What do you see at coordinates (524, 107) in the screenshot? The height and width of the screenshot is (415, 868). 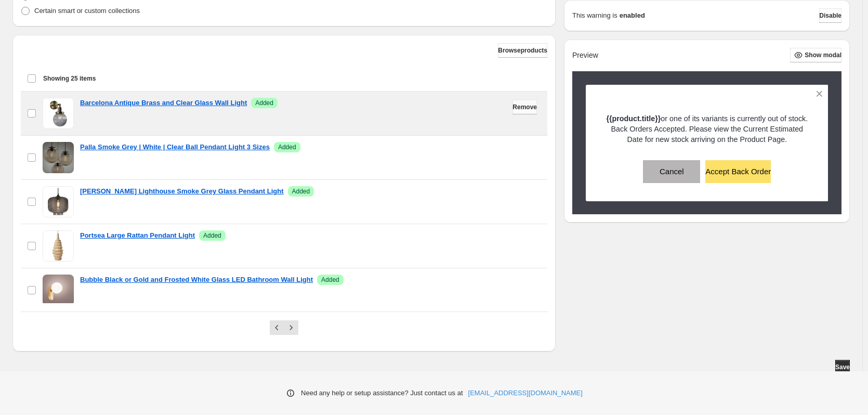 I see `button: Remove` at bounding box center [524, 107].